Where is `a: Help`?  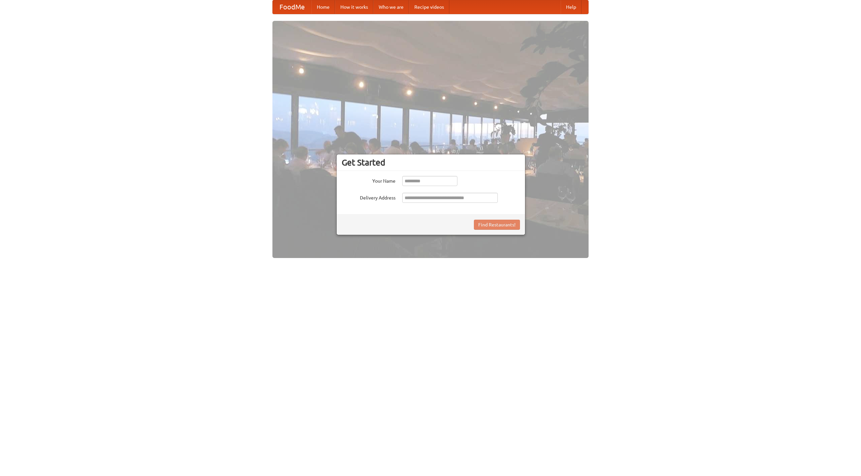
a: Help is located at coordinates (571, 7).